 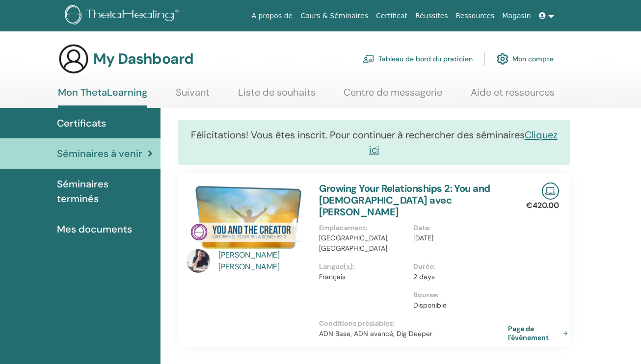 What do you see at coordinates (512, 96) in the screenshot?
I see `a: Aide et ressources` at bounding box center [512, 96].